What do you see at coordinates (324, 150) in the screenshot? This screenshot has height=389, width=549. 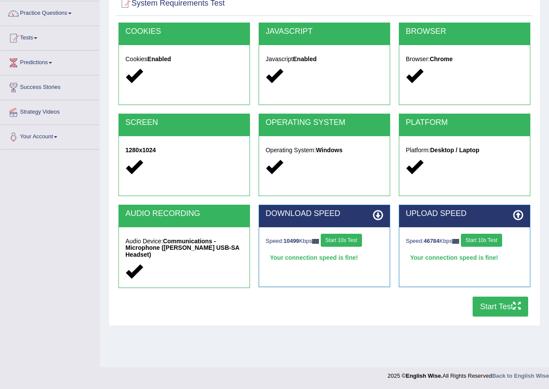 I see `h5: Operating System:` at bounding box center [324, 150].